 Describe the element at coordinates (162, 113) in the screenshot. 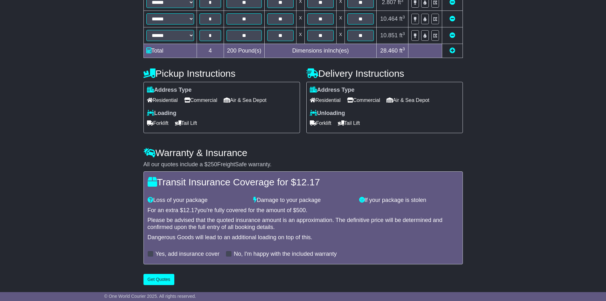

I see `label: Loading` at that location.